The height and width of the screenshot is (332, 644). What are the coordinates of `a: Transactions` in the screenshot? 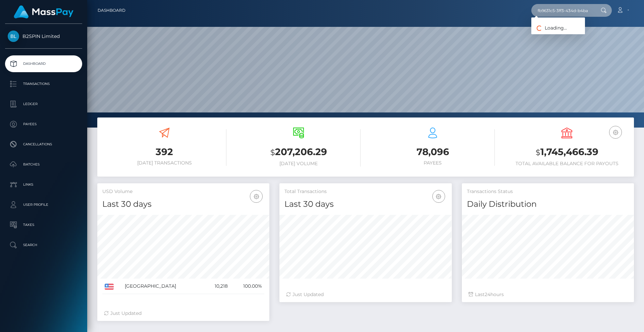 It's located at (44, 84).